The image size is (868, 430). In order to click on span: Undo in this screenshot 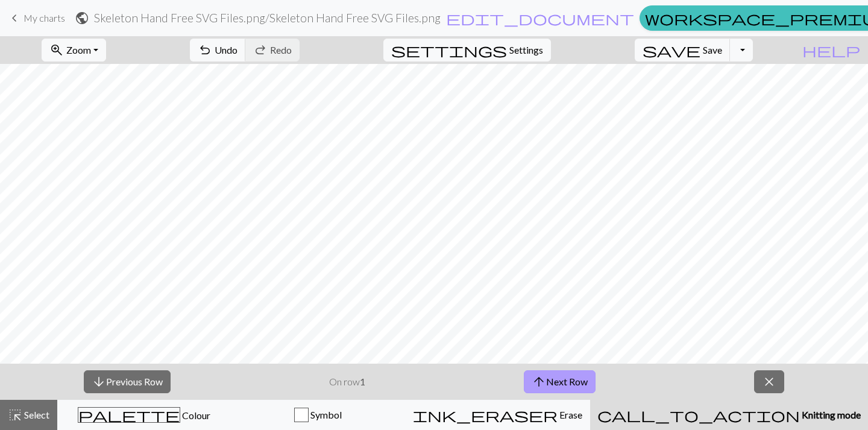, I will do `click(226, 49)`.